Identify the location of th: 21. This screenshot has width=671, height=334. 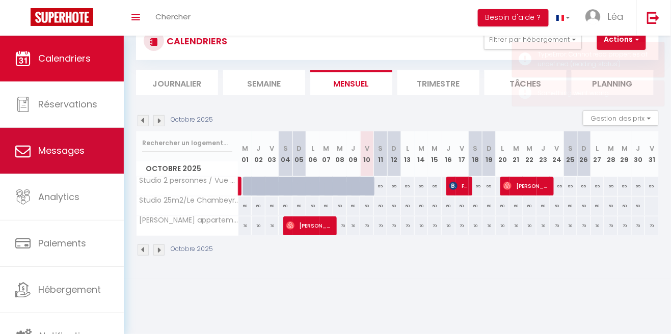
(516, 154).